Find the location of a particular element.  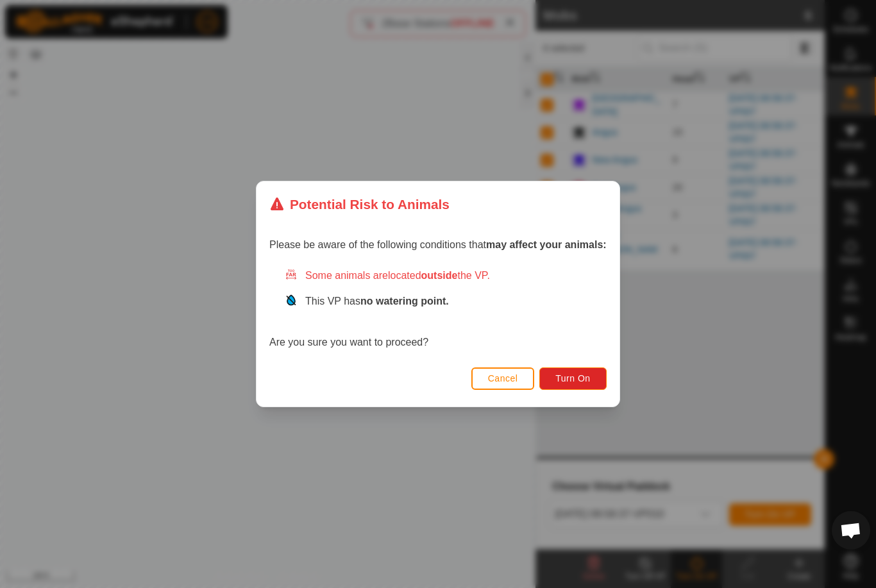

span: Cancel is located at coordinates (502, 378).